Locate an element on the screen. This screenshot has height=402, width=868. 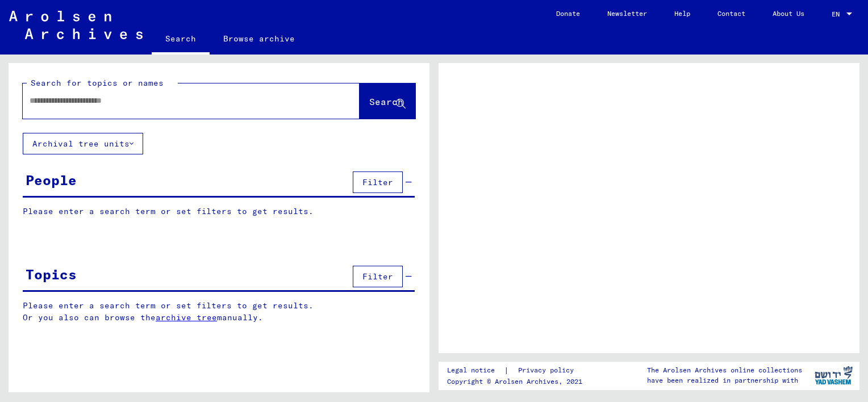
span: Search is located at coordinates (386, 102).